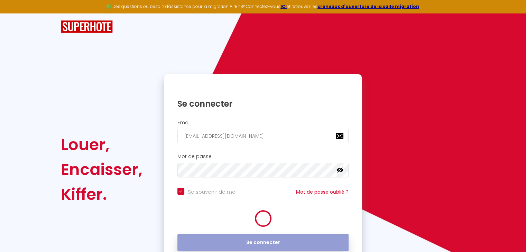 This screenshot has height=252, width=526. What do you see at coordinates (263, 123) in the screenshot?
I see `h2: Email` at bounding box center [263, 123].